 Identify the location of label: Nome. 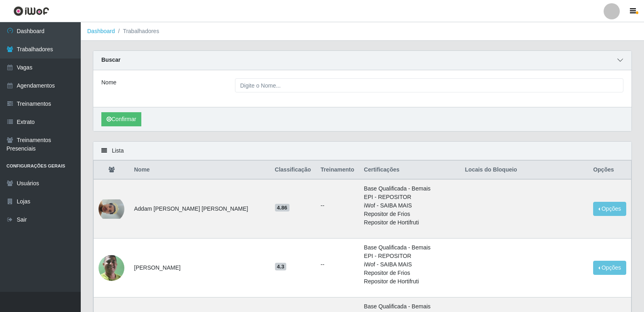
(108, 82).